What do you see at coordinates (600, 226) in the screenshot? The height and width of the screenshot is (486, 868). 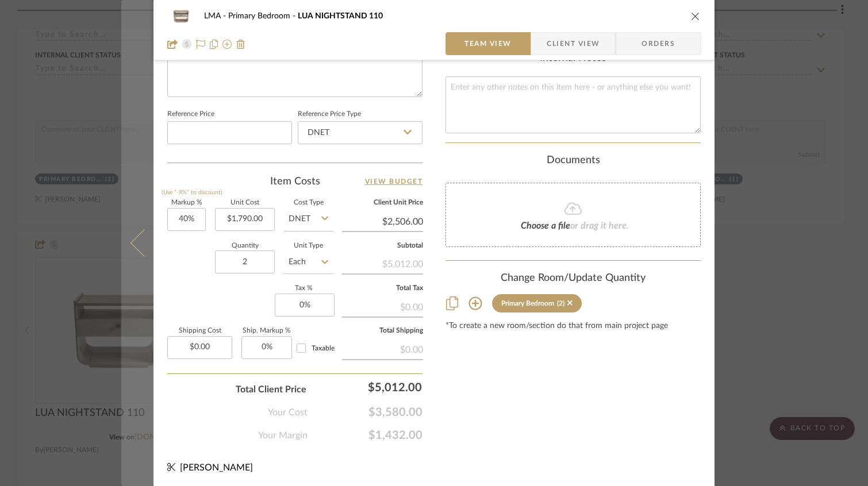 I see `span: or drag it here.` at bounding box center [600, 226].